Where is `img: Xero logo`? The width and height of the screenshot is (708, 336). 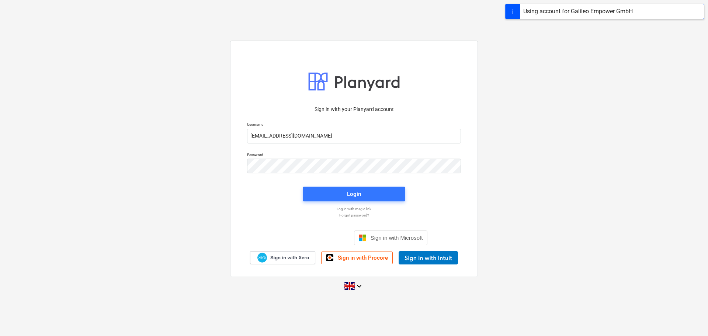
img: Xero logo is located at coordinates (262, 258).